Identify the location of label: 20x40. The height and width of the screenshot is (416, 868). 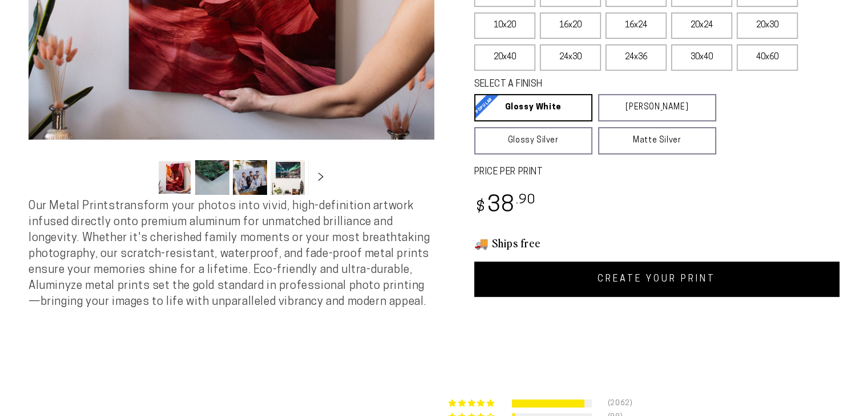
(505, 57).